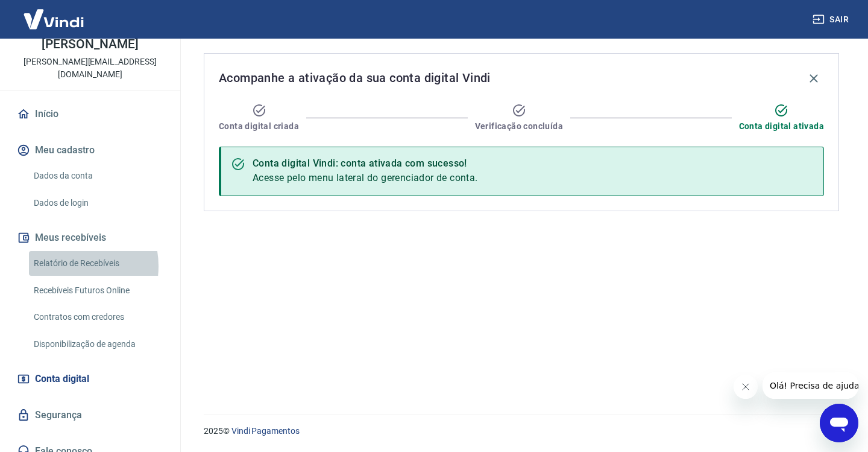 The height and width of the screenshot is (452, 868). I want to click on span: Acompanhe a ativação da sua conta digital Vindi, so click(355, 78).